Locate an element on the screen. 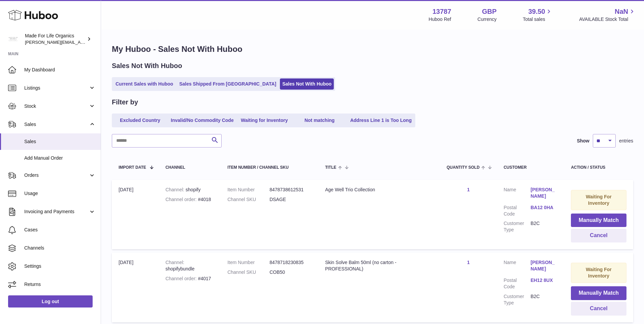 This screenshot has height=324, width=644. span: Import date is located at coordinates (132, 167).